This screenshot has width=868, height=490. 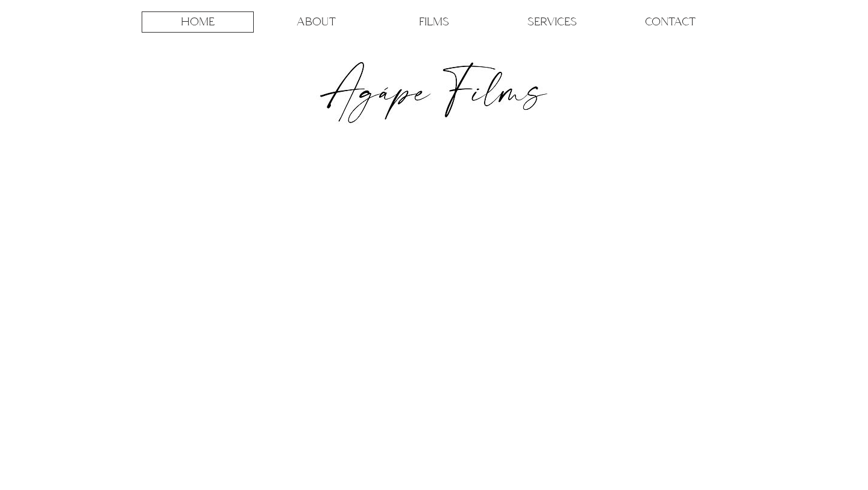 What do you see at coordinates (198, 22) in the screenshot?
I see `p: HOME` at bounding box center [198, 22].